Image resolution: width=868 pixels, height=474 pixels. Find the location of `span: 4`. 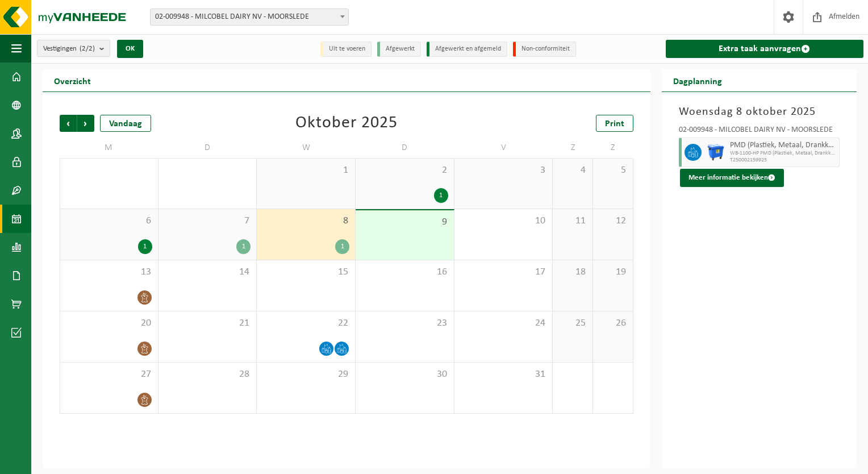

span: 4 is located at coordinates (573, 171).